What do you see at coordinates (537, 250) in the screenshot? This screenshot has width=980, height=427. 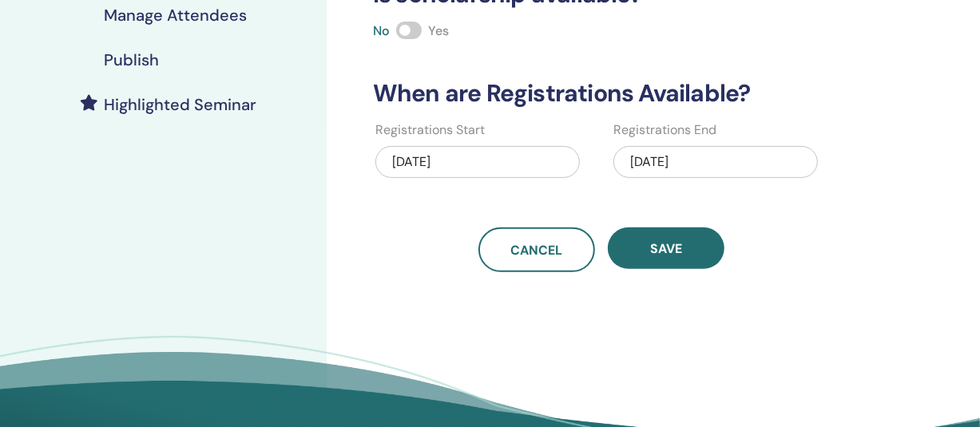 I see `a: Cancel` at bounding box center [537, 250].